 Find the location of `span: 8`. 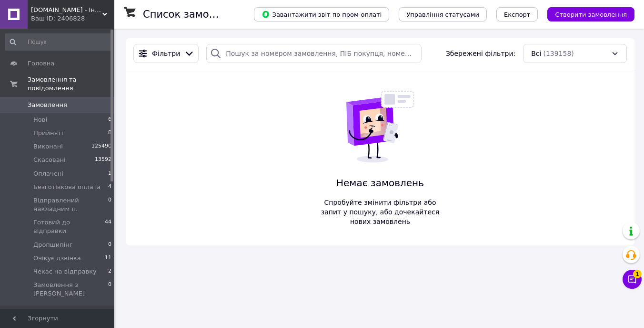

span: 8 is located at coordinates (109, 133).